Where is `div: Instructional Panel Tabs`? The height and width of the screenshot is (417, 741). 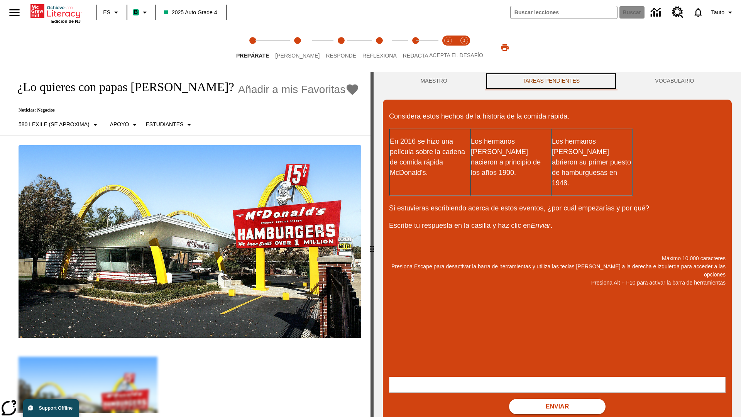
div: Instructional Panel Tabs is located at coordinates (557, 81).